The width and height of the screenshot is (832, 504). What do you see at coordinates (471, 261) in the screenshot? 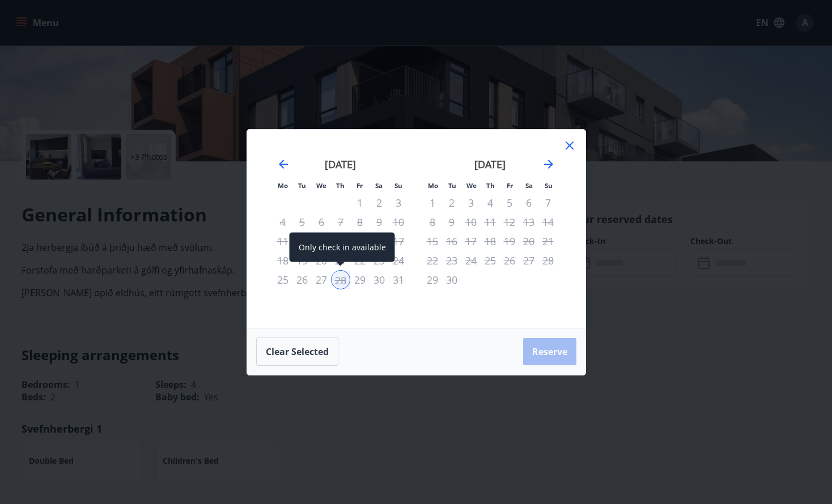
I see `td: Not available. Wednesday, September 24, 2025` at bounding box center [471, 261].